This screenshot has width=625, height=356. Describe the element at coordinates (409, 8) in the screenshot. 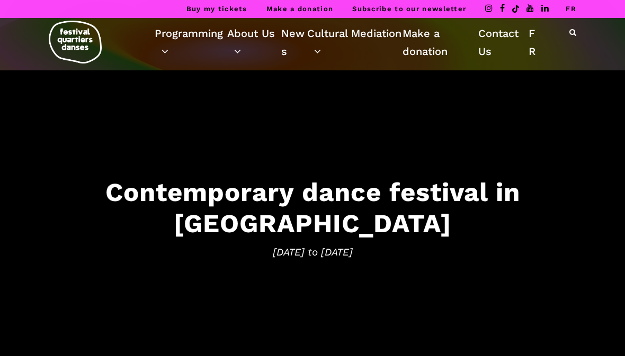

I see `a: Subscribe to our newsletter` at that location.